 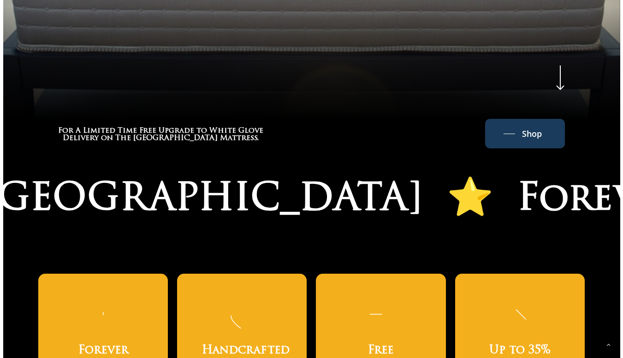 I want to click on span: A, so click(x=78, y=131).